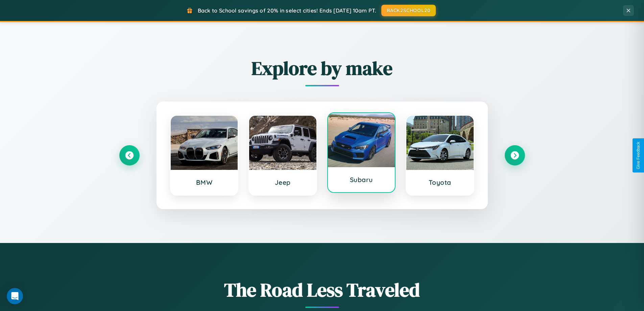  What do you see at coordinates (204, 182) in the screenshot?
I see `h3: BMW` at bounding box center [204, 182].